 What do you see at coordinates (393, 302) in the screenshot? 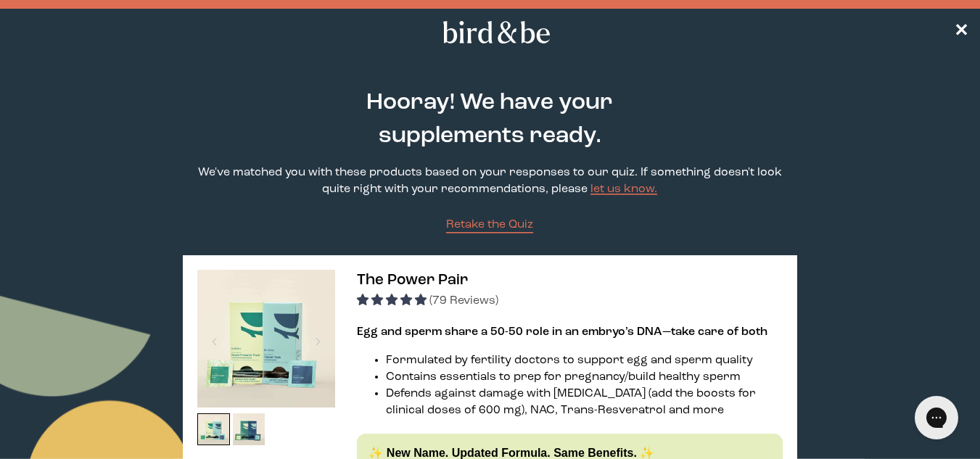
I see `span: 4.92 stars` at bounding box center [393, 302].